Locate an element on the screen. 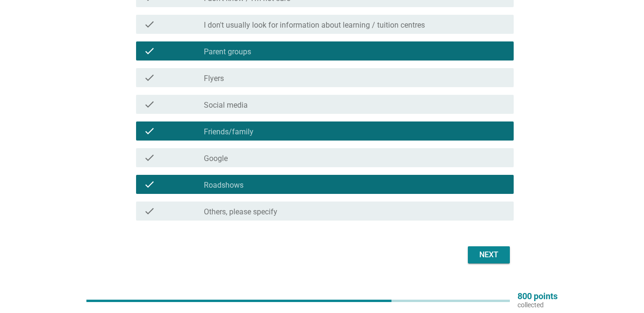 The width and height of the screenshot is (644, 313). p: 800 points is located at coordinates (537, 297).